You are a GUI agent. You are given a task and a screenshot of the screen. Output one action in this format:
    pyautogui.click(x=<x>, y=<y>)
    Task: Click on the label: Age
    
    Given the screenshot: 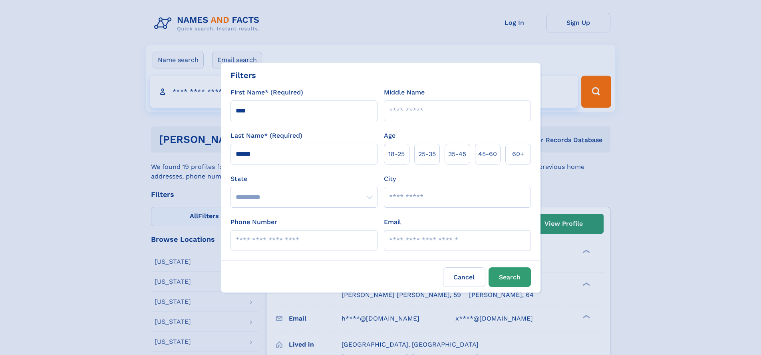 What is the action you would take?
    pyautogui.click(x=390, y=135)
    